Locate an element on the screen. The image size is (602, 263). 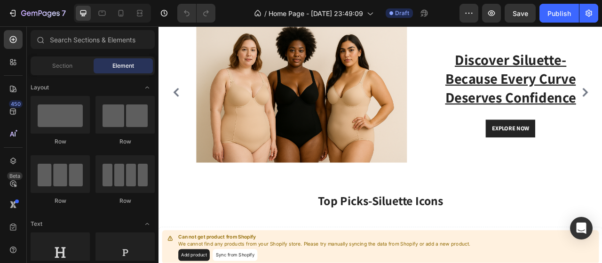
button: Save is located at coordinates (520, 13).